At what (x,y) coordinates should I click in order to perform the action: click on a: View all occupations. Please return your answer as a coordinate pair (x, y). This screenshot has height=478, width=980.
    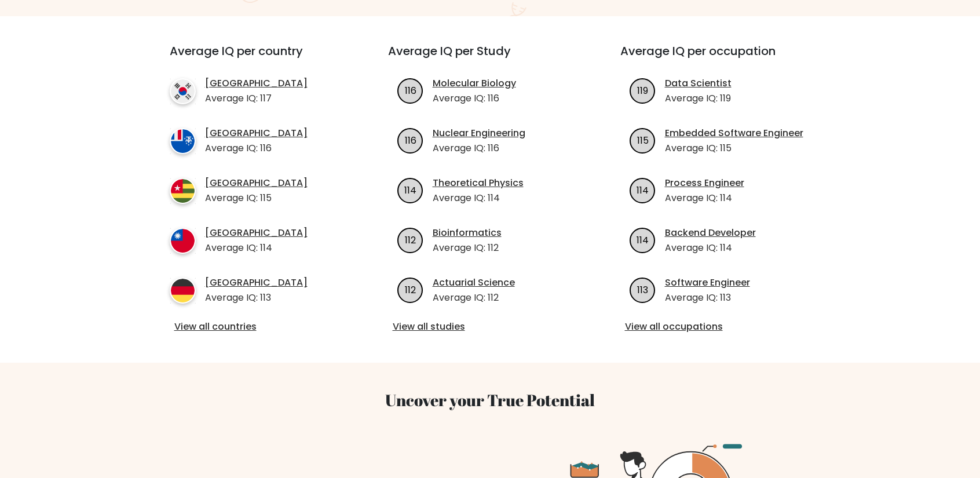
    Looking at the image, I should click on (722, 327).